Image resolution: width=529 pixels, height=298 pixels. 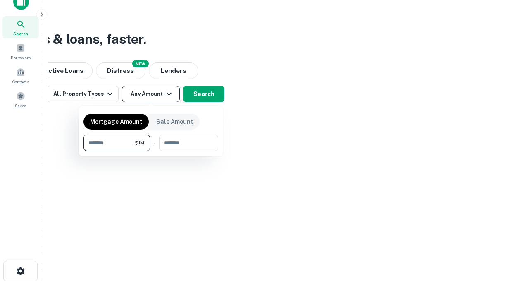 I want to click on p: Sale Amount, so click(x=175, y=122).